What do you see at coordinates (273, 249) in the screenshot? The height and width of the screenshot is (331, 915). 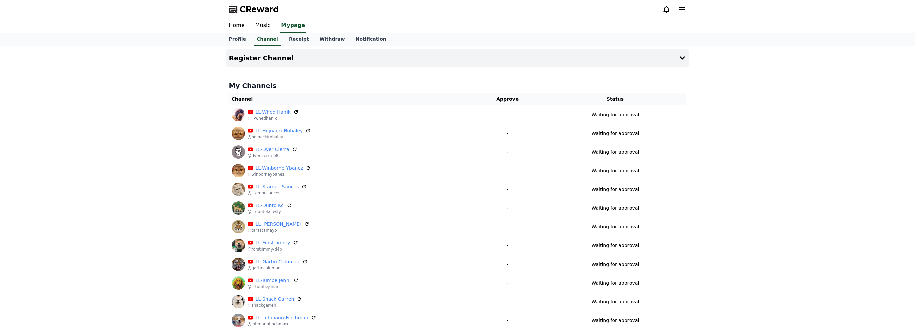 I see `p: @forstjimmy-d4p` at bounding box center [273, 249].